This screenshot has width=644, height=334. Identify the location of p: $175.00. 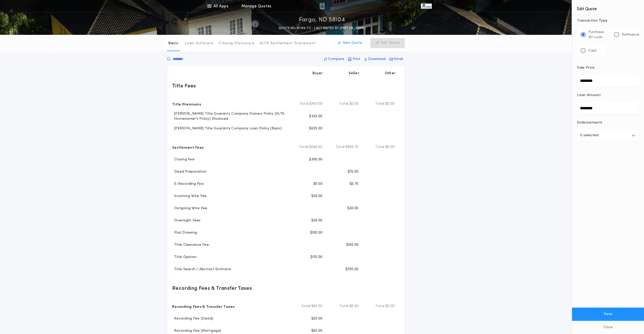
(316, 257).